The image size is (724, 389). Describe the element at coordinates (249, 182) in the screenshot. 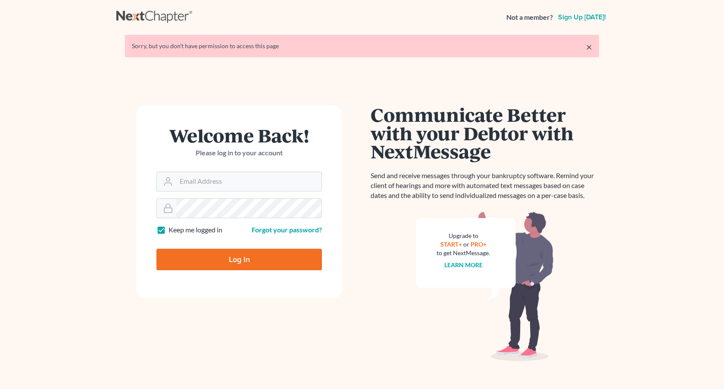

I see `input: Email Address` at that location.